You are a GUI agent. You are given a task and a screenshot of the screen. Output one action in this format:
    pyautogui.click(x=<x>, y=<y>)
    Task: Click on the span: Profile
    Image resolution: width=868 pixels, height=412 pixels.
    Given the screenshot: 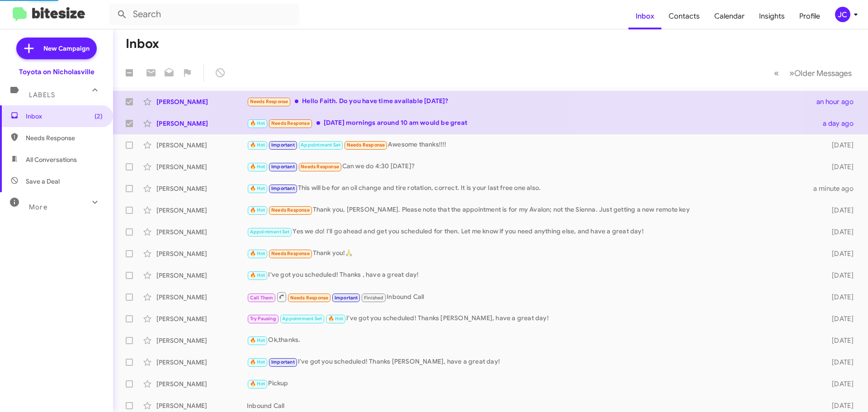 What is the action you would take?
    pyautogui.click(x=810, y=16)
    